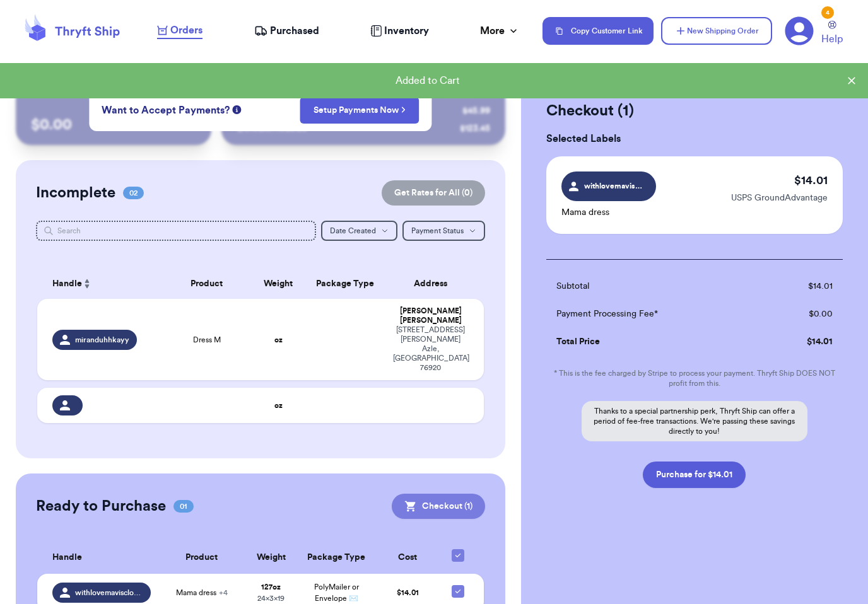 This screenshot has height=604, width=868. Describe the element at coordinates (779, 198) in the screenshot. I see `p: USPS GroundAdvantage` at that location.